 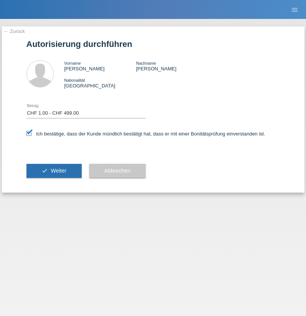 I want to click on span: Abbrechen, so click(x=117, y=171).